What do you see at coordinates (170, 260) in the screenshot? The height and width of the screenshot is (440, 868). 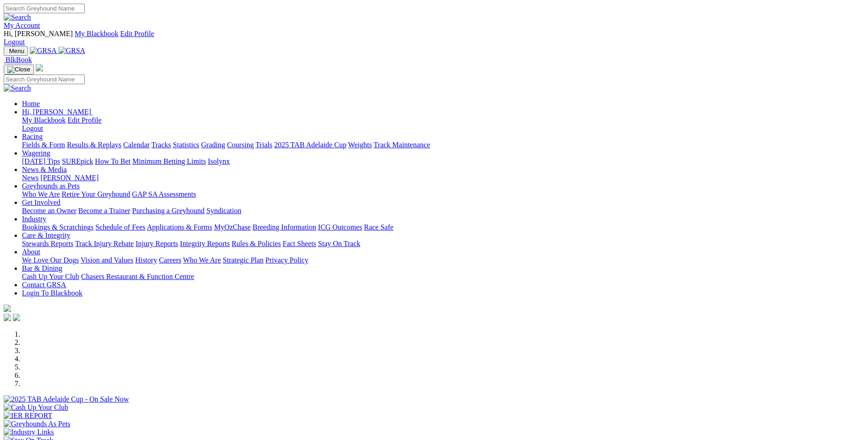 I see `a: Careers` at bounding box center [170, 260].